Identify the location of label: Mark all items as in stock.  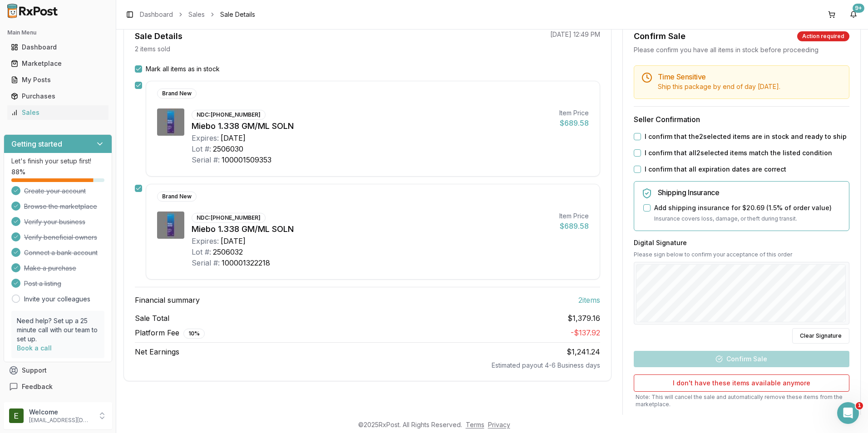
(183, 69).